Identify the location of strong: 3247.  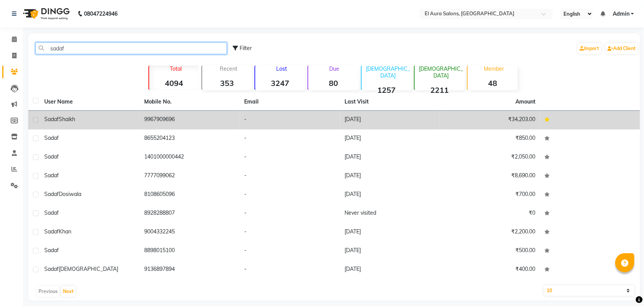
(280, 83).